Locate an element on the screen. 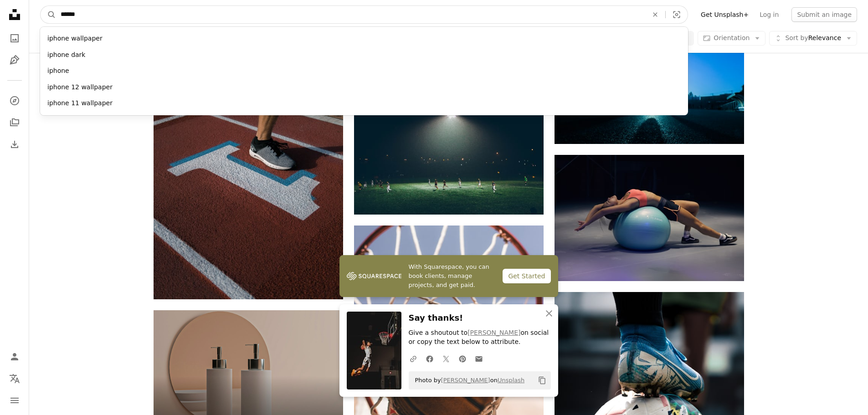  a: Photos is located at coordinates (15, 38).